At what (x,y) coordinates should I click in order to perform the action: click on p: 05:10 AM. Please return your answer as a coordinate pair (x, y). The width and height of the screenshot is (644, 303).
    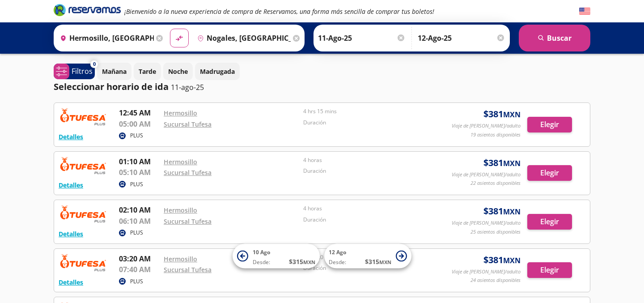
    Looking at the image, I should click on (139, 172).